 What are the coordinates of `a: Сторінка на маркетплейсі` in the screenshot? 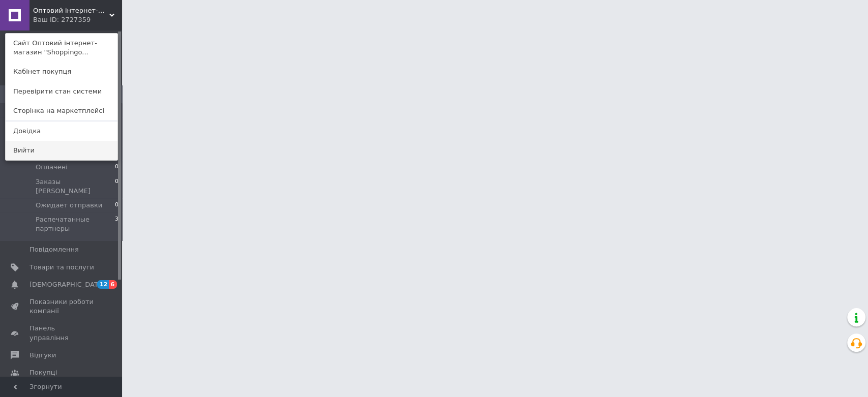 It's located at (61, 111).